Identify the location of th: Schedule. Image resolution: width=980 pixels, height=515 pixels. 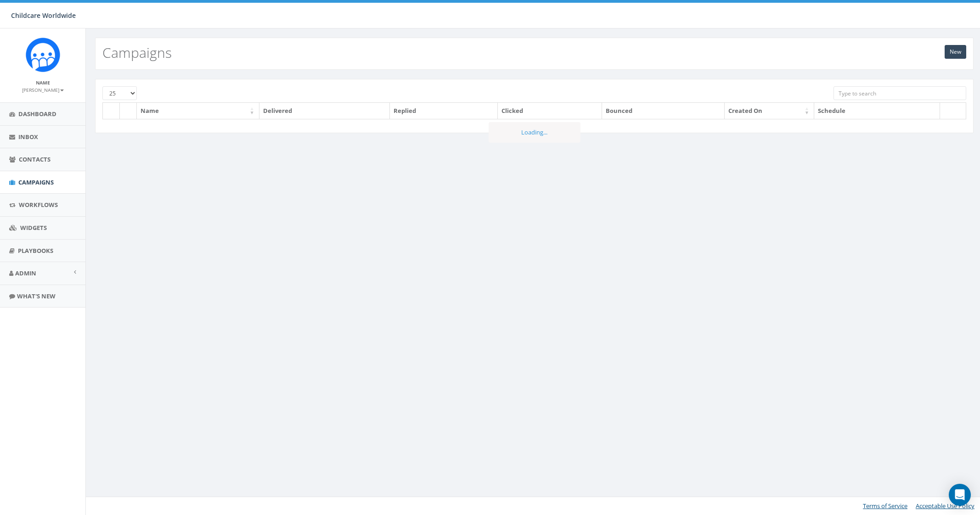
(877, 110).